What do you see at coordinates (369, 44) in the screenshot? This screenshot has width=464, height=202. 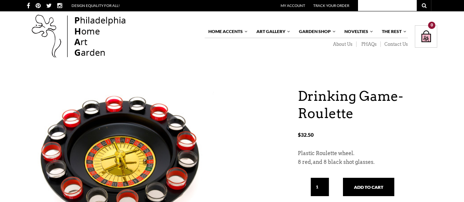 I see `a: PHAQs` at bounding box center [369, 44].